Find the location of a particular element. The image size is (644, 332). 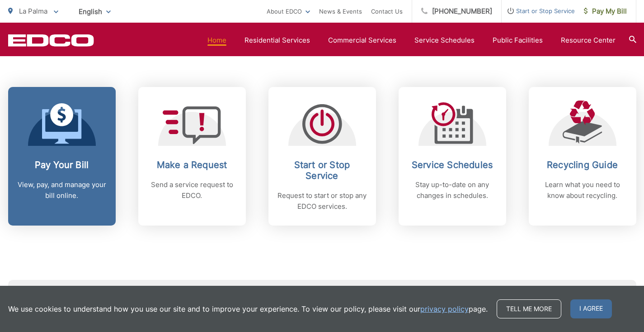

a: Pay Your Bill View, pay, and manage your bill online. is located at coordinates (62, 156).